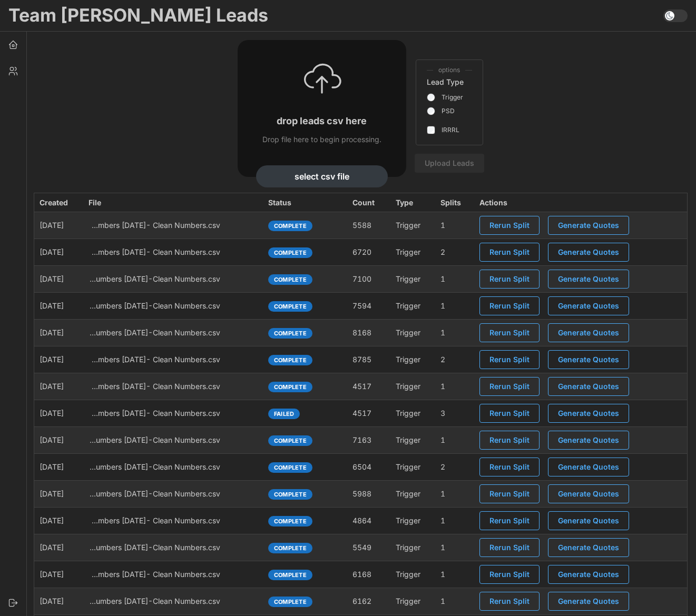 This screenshot has height=616, width=696. I want to click on td: 6504, so click(369, 467).